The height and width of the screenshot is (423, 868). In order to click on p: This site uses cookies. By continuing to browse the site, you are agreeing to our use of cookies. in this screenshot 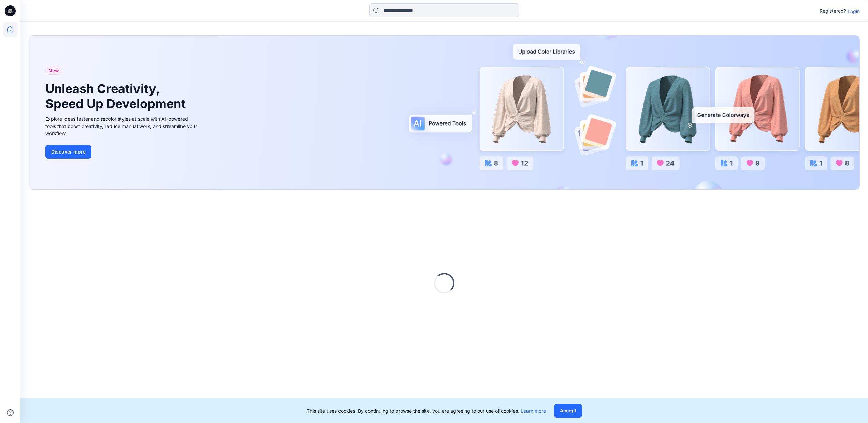, I will do `click(426, 410)`.